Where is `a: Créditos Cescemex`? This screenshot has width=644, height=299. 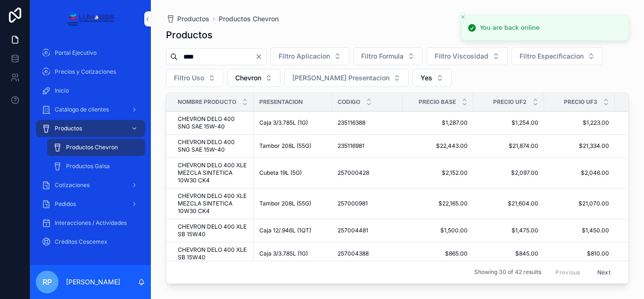
a: Créditos Cescemex is located at coordinates (91, 242).